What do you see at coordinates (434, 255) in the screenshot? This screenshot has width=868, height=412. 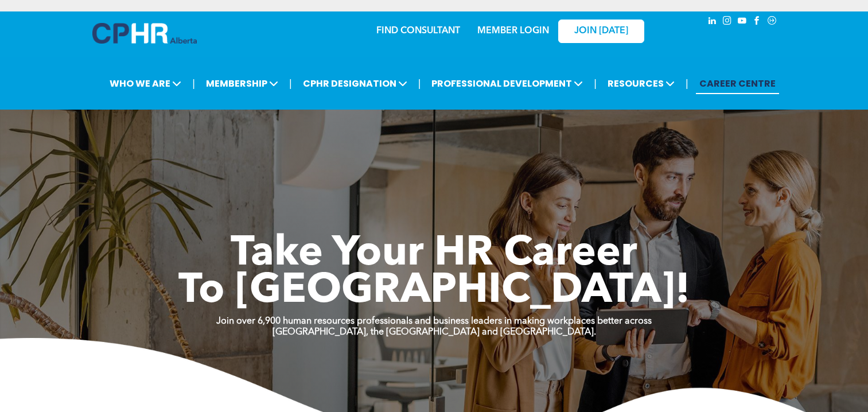 I see `span: Take Your HR Career` at bounding box center [434, 255].